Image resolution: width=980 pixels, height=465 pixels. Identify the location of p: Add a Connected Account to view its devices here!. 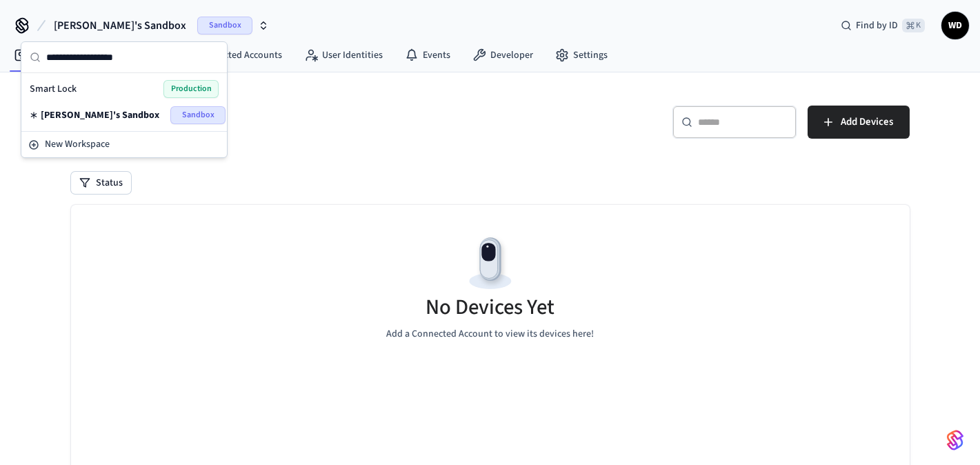
(490, 334).